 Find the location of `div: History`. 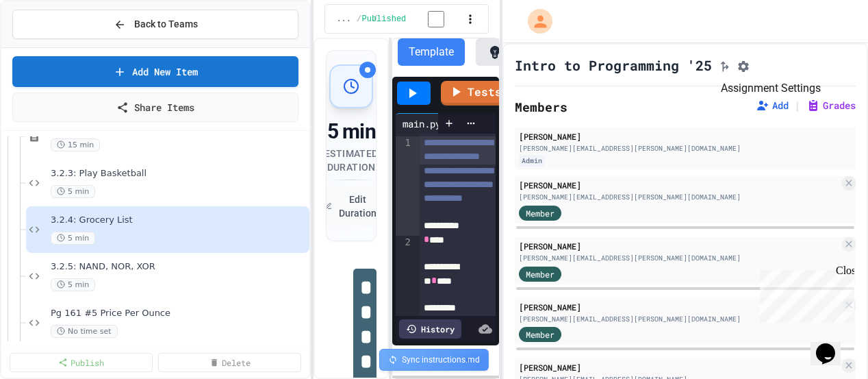

div: History is located at coordinates (430, 329).